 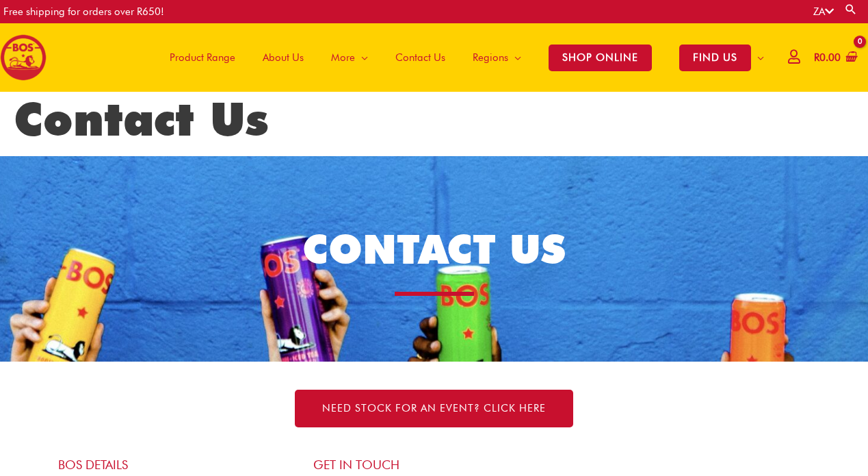 I want to click on bdi: 0.00, so click(x=827, y=57).